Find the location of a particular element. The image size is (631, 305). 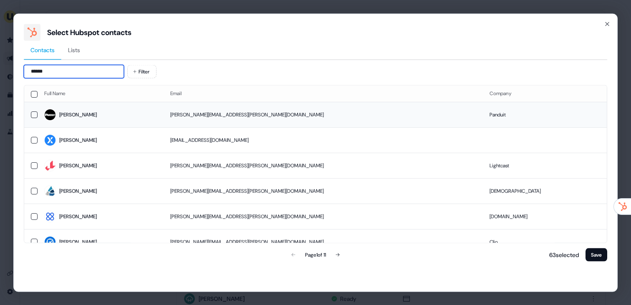

th: Company is located at coordinates (544, 93).